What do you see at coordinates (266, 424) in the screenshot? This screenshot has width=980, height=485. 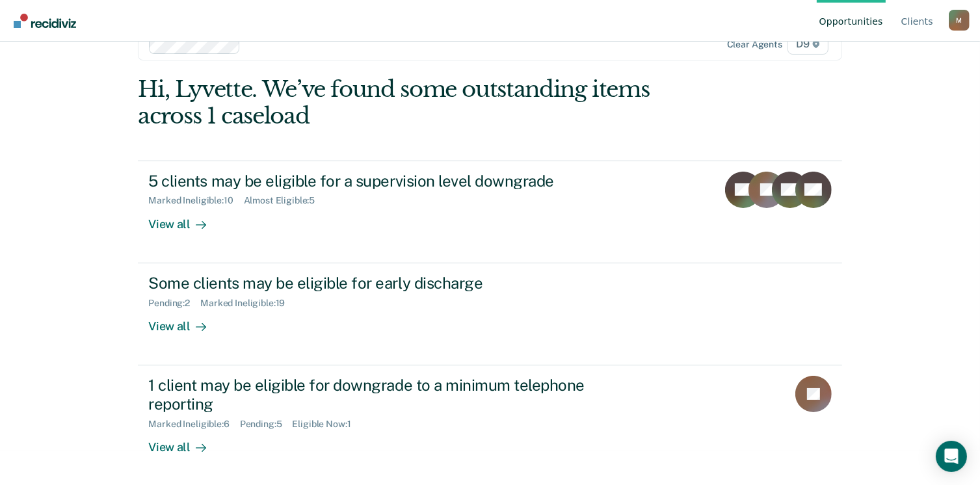 I see `div: Pending : 5` at bounding box center [266, 424].